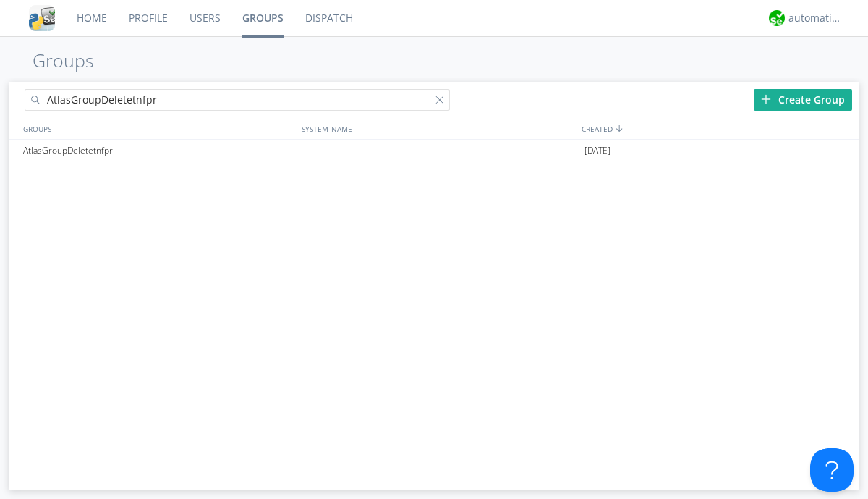  Describe the element at coordinates (777, 18) in the screenshot. I see `img: d2d01cd9b4174d08988066c6d424eccd` at that location.